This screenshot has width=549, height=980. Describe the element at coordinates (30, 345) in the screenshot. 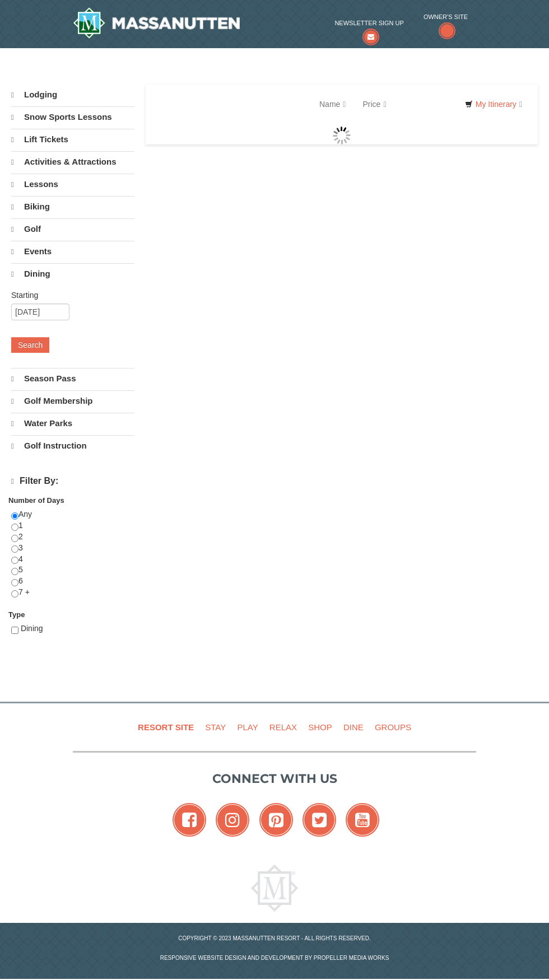

I see `button: Search` at that location.